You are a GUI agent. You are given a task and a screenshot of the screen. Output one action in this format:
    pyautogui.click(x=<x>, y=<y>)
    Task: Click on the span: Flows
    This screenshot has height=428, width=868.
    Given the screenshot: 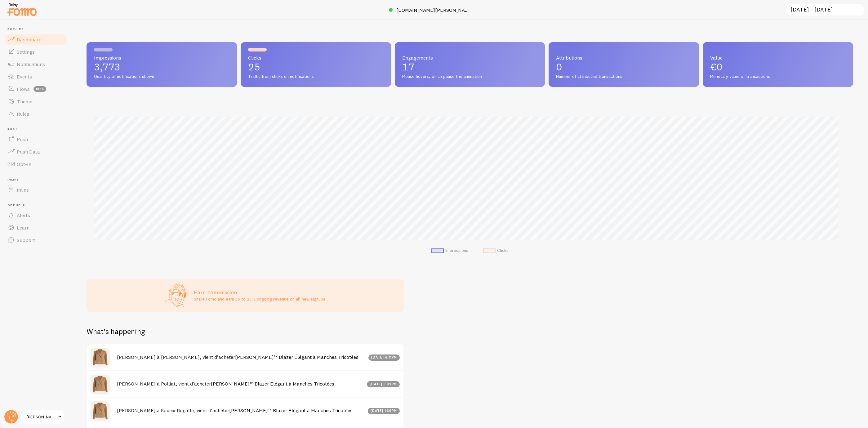 What is the action you would take?
    pyautogui.click(x=23, y=89)
    